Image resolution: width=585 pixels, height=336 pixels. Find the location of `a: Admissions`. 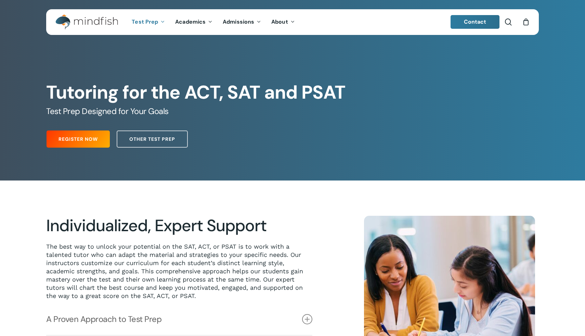

a: Admissions is located at coordinates (242, 22).